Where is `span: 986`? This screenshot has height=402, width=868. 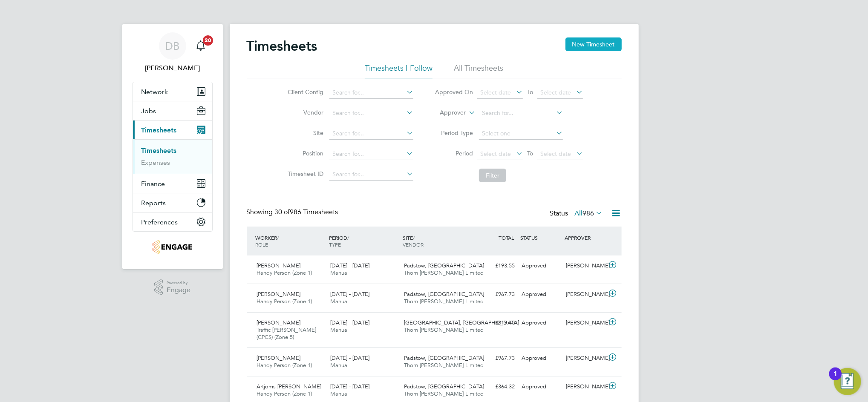 span: 986 is located at coordinates (588, 213).